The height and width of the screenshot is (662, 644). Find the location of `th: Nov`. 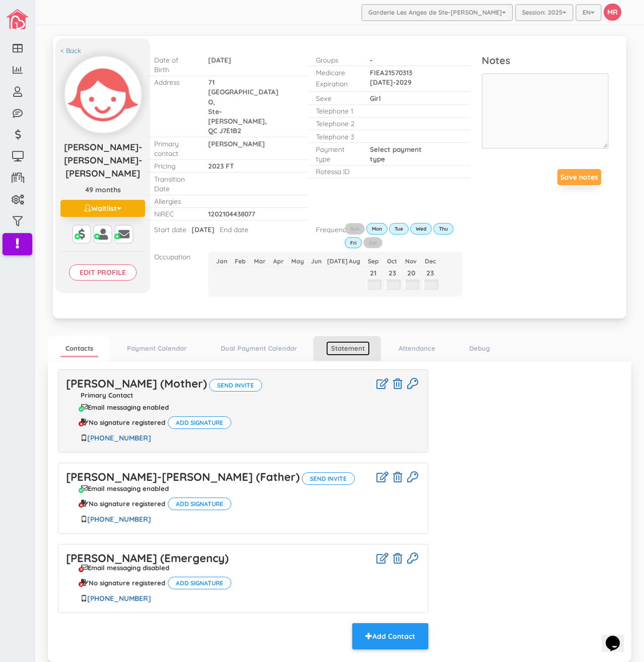

th: Nov is located at coordinates (411, 262).